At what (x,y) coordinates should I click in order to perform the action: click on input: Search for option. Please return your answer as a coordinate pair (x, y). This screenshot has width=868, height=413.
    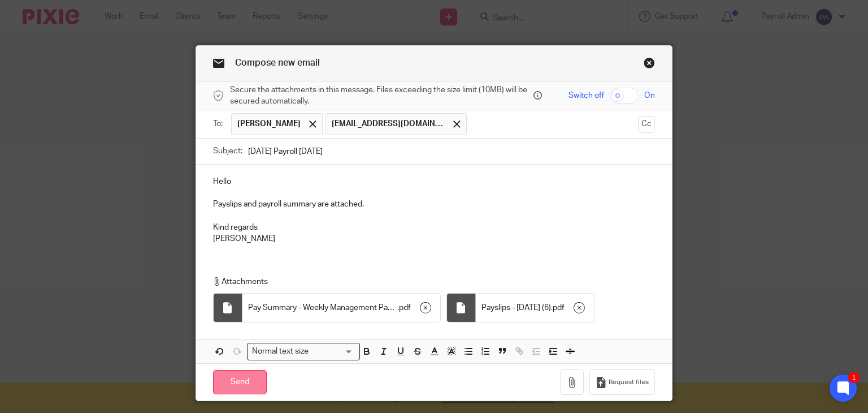
    Looking at the image, I should click on (333, 351).